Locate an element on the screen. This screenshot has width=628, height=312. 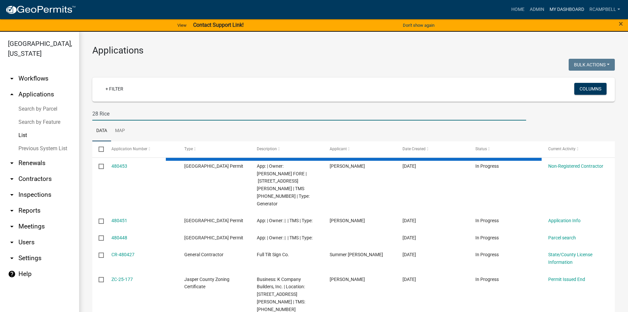
a: State/County License Information is located at coordinates (571, 258).